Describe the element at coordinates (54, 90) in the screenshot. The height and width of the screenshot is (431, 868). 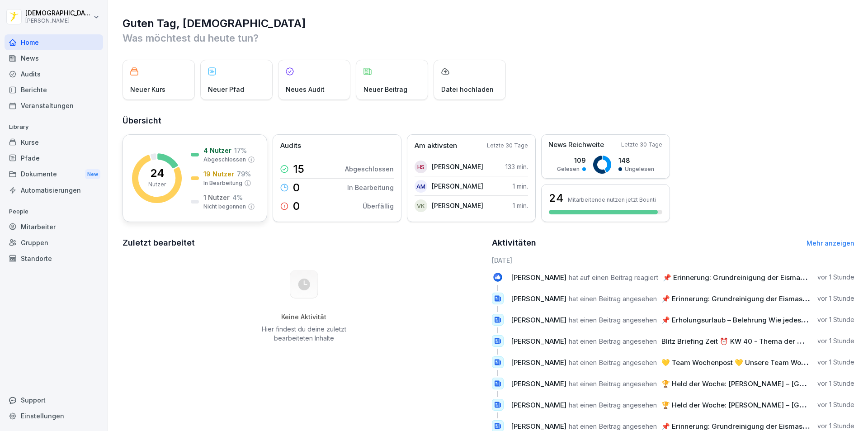
I see `div: Berichte` at that location.